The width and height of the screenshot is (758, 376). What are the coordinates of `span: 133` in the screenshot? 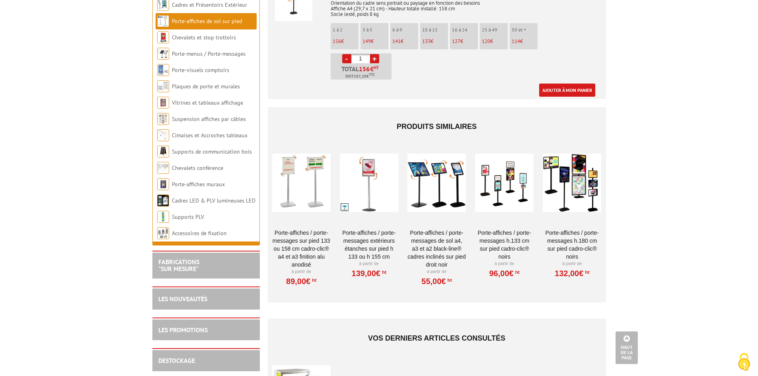 It's located at (426, 41).